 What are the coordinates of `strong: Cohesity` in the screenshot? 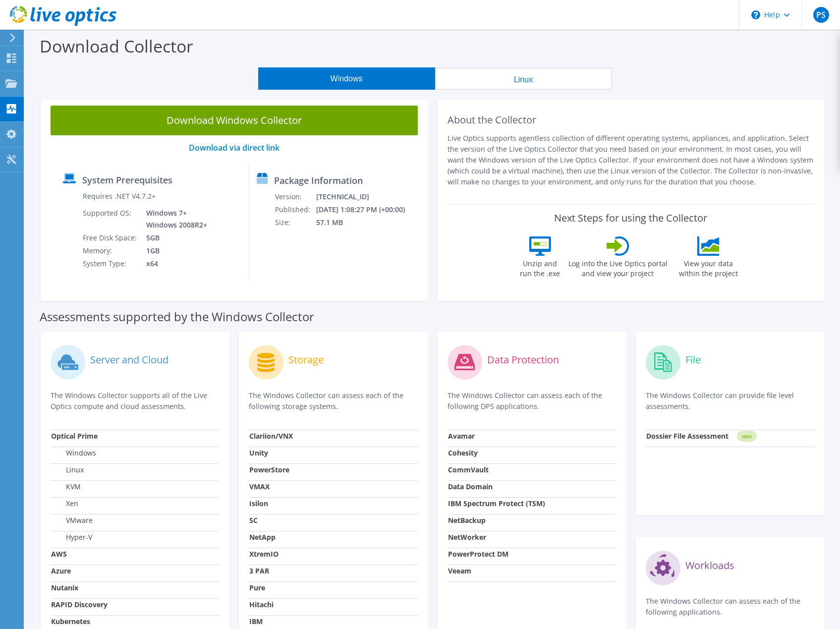 It's located at (463, 453).